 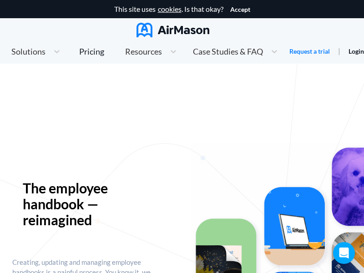 What do you see at coordinates (170, 9) in the screenshot?
I see `a: cookies` at bounding box center [170, 9].